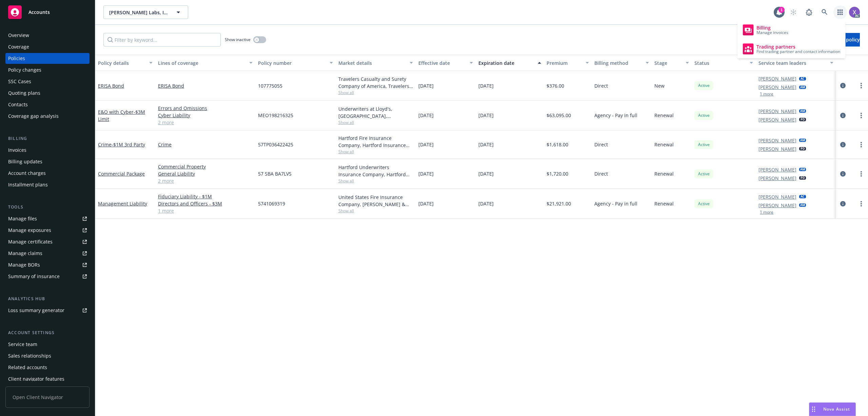 The height and width of the screenshot is (416, 868). Describe the element at coordinates (205, 203) in the screenshot. I see `a: Directors and Officers - $3M` at that location.